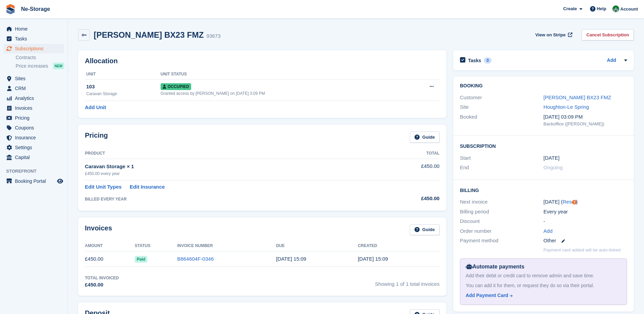  I want to click on th: Due, so click(317, 246).